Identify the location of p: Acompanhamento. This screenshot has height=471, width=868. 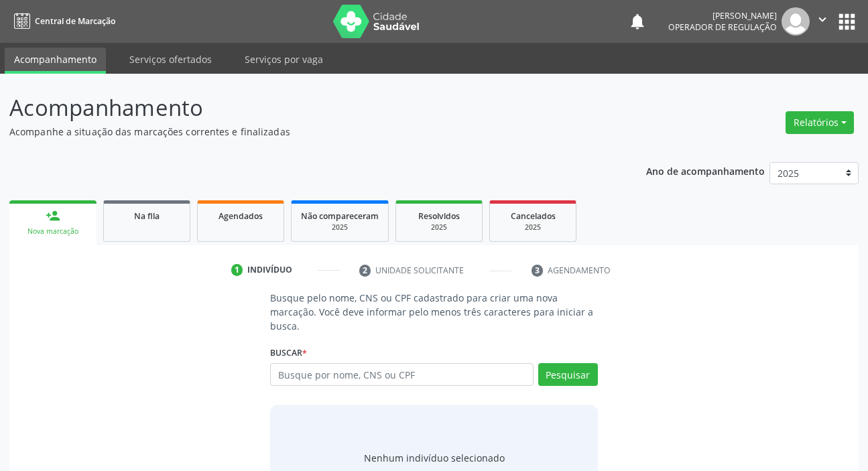
(307, 108).